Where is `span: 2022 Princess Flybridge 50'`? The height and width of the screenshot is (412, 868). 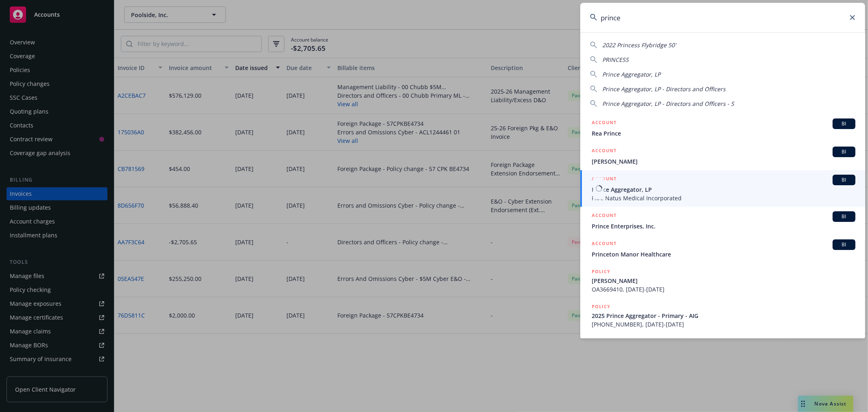 span: 2022 Princess Flybridge 50' is located at coordinates (639, 45).